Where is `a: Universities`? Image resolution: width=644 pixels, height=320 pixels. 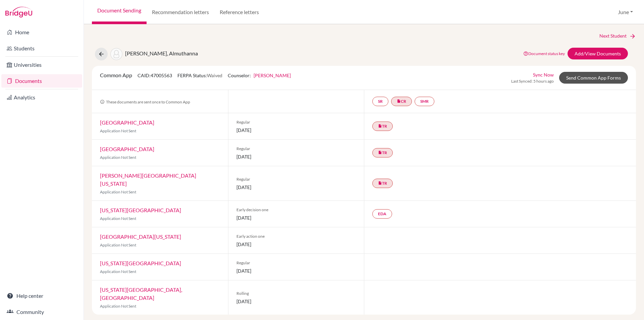 a: Universities is located at coordinates (42, 65).